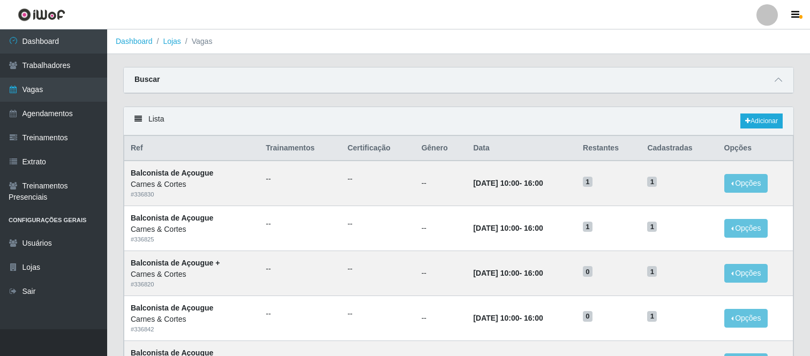 The width and height of the screenshot is (810, 356). I want to click on div: # 336825, so click(192, 239).